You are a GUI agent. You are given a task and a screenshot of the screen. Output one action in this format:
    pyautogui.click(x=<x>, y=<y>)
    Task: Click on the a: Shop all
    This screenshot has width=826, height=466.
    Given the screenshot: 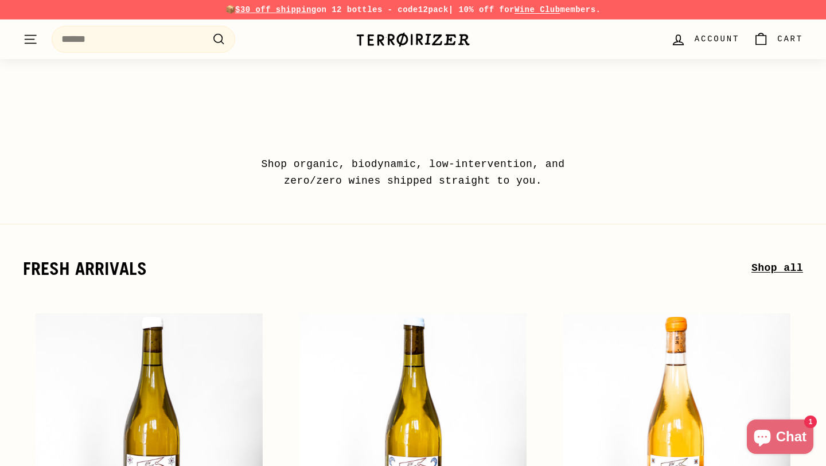 What is the action you would take?
    pyautogui.click(x=777, y=268)
    